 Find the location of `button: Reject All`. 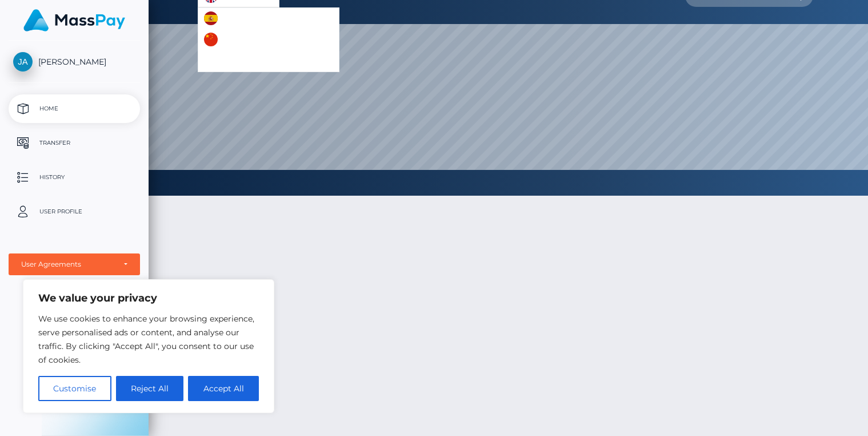

button: Reject All is located at coordinates (150, 388).